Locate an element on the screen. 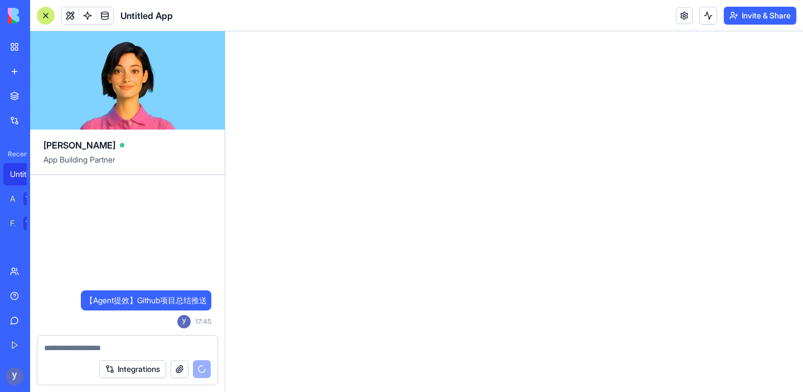  span: 【Agent提效】Github项目总结推送 is located at coordinates (146, 300).